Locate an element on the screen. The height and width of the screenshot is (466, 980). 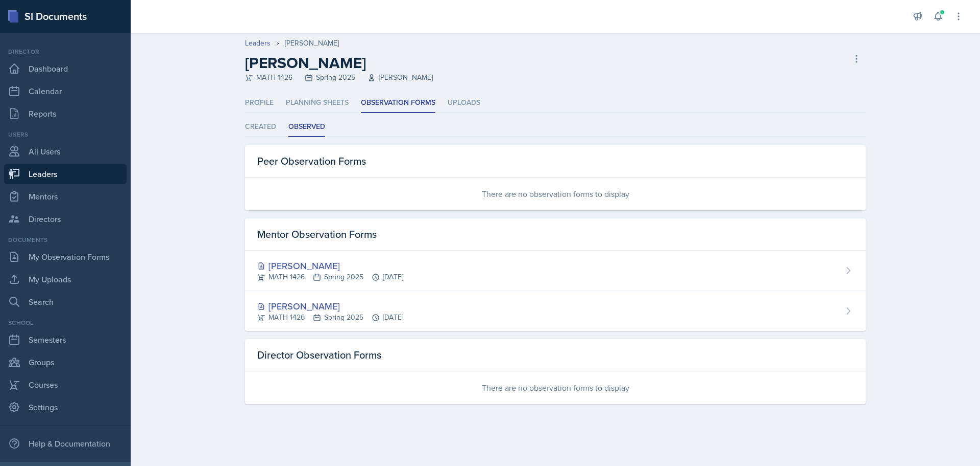
a: Calendar is located at coordinates (66, 91).